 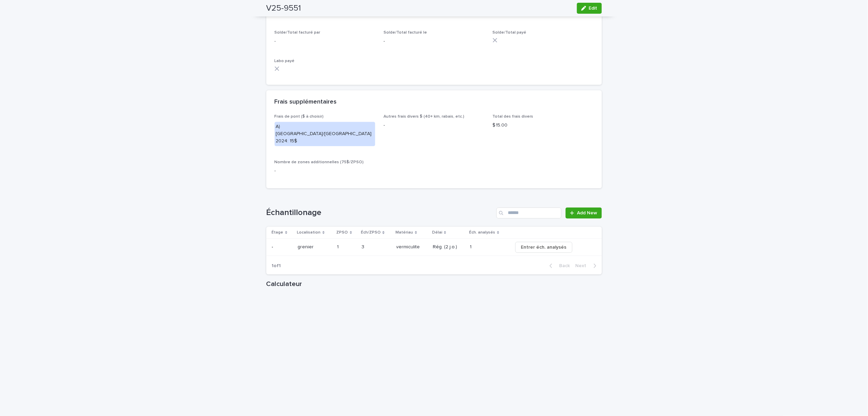 What do you see at coordinates (583, 266) in the screenshot?
I see `span: Next` at bounding box center [583, 266].